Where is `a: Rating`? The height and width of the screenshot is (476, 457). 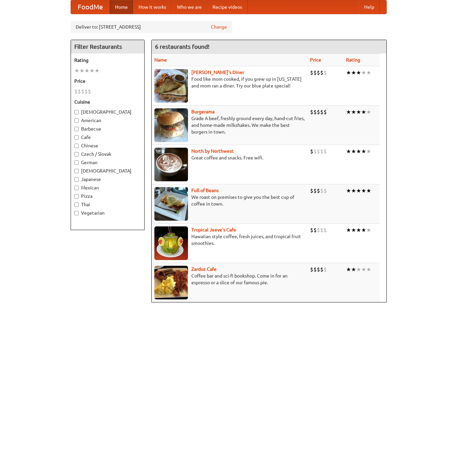
a: Rating is located at coordinates (353, 60).